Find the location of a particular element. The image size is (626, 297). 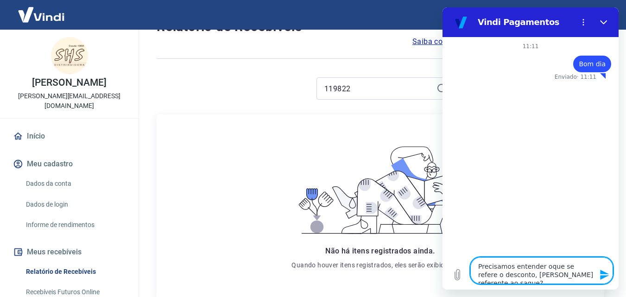

button: Menu de opções is located at coordinates (141, 15).